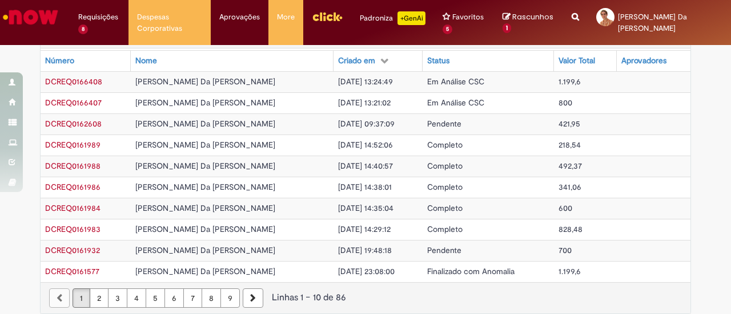 This screenshot has height=314, width=731. I want to click on a: Rascunhos, so click(528, 22).